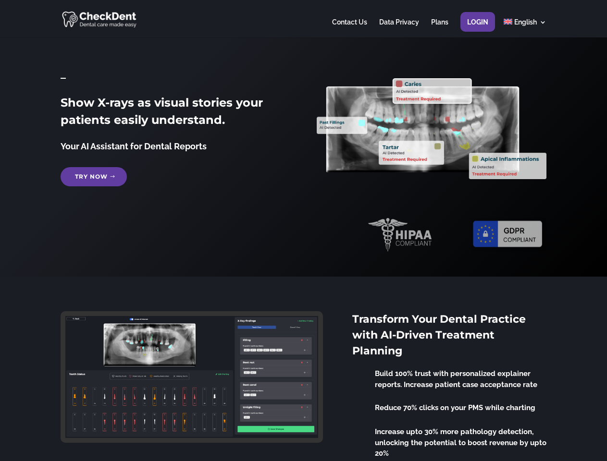 Image resolution: width=607 pixels, height=461 pixels. I want to click on span: Your AI Assistant for Dental Reports, so click(134, 146).